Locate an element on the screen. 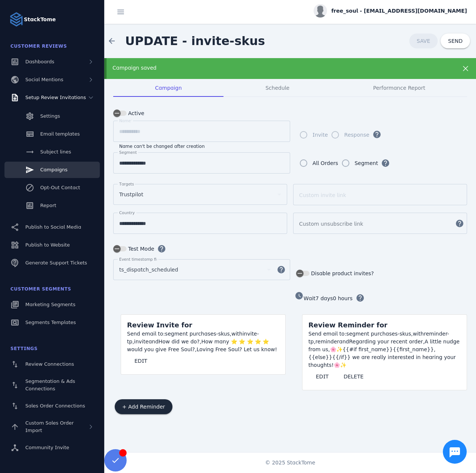 This screenshot has width=476, height=473. span: Review Reminder for is located at coordinates (348, 325).